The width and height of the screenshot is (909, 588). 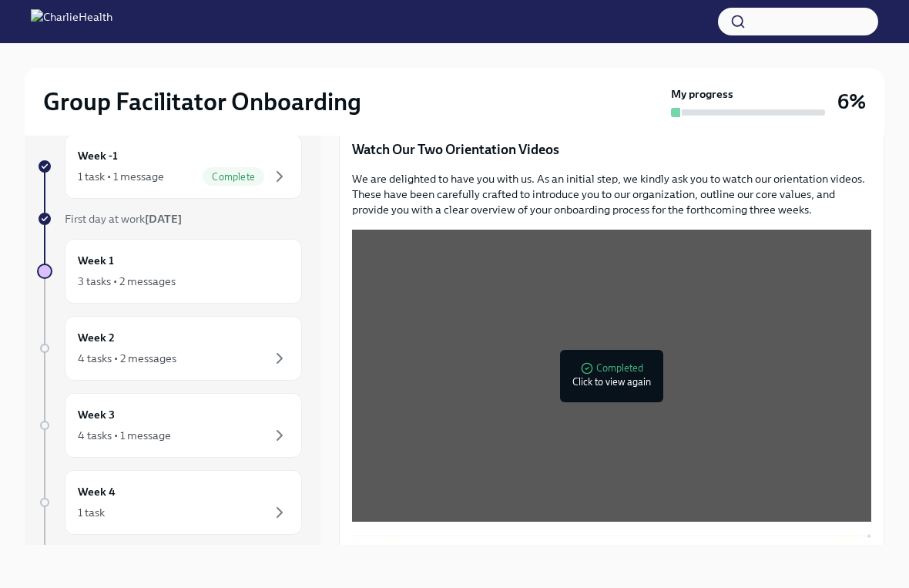 What do you see at coordinates (72, 21) in the screenshot?
I see `img: CharlieHealth` at bounding box center [72, 21].